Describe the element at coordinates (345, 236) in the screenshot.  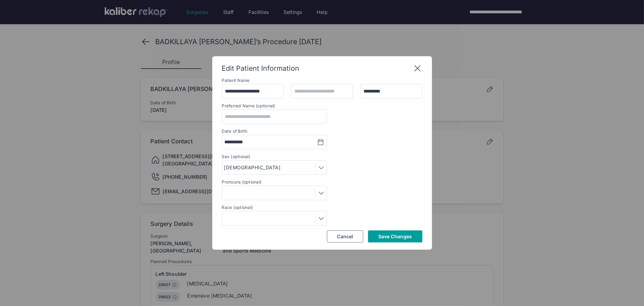
I see `span: Cancel` at that location.